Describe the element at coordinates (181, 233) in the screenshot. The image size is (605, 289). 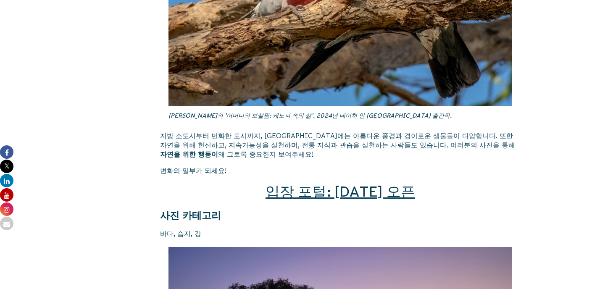
I see `font: 바다, 습지, 강` at that location.